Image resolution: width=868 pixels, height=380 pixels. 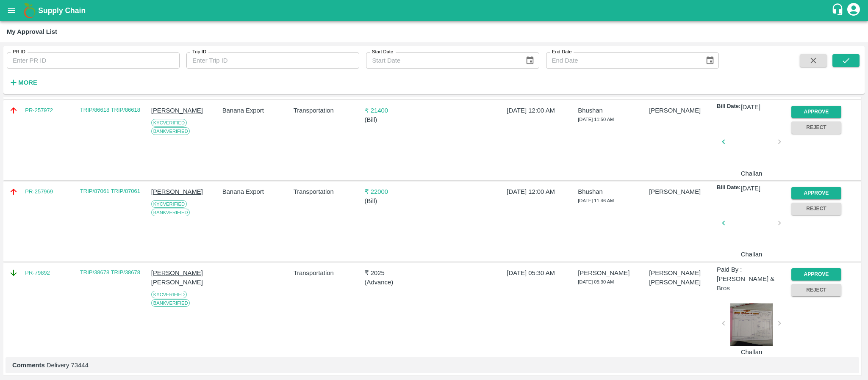 What do you see at coordinates (442, 60) in the screenshot?
I see `input: Start Date` at bounding box center [442, 60].